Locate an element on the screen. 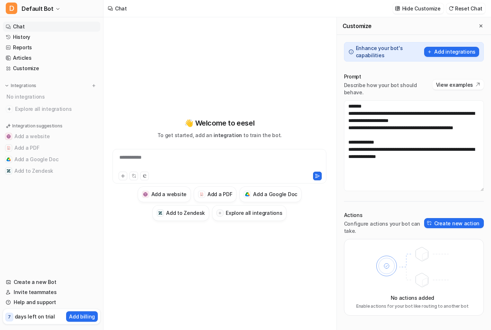 Image resolution: width=491 pixels, height=330 pixels. h3: Explore all integrations is located at coordinates (254, 213).